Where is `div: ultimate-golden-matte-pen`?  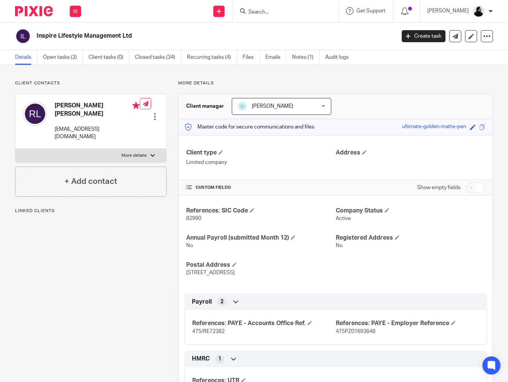 div: ultimate-golden-matte-pen is located at coordinates (434, 127).